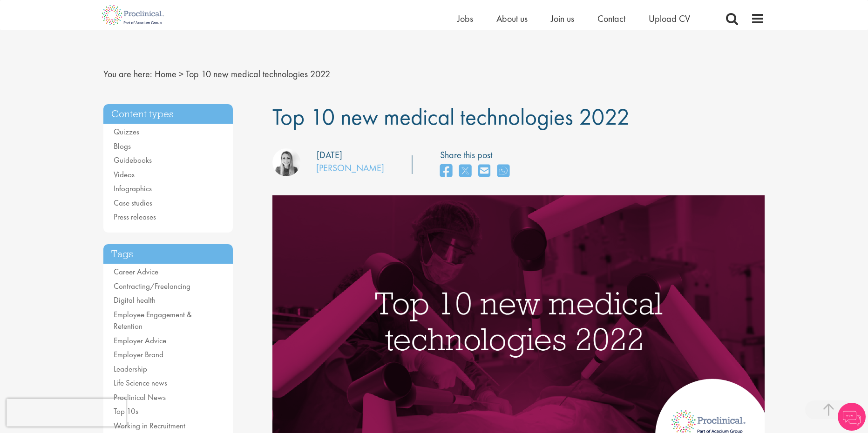 Image resolution: width=868 pixels, height=433 pixels. Describe the element at coordinates (152, 286) in the screenshot. I see `a: Contracting/Freelancing` at that location.